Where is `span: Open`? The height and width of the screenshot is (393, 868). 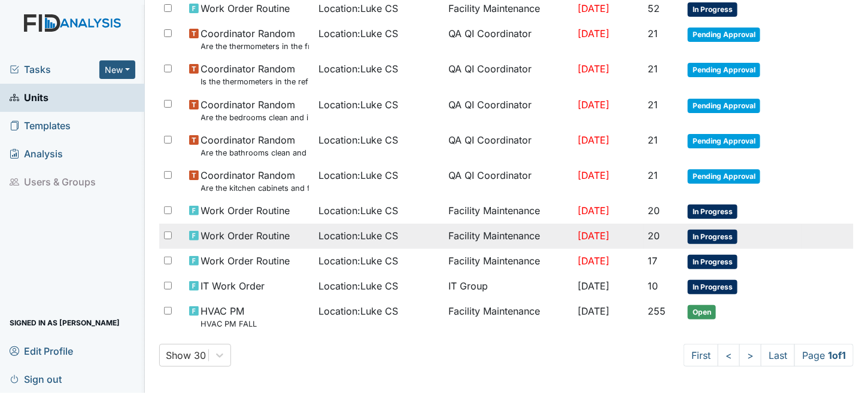
span: Open is located at coordinates (702, 312).